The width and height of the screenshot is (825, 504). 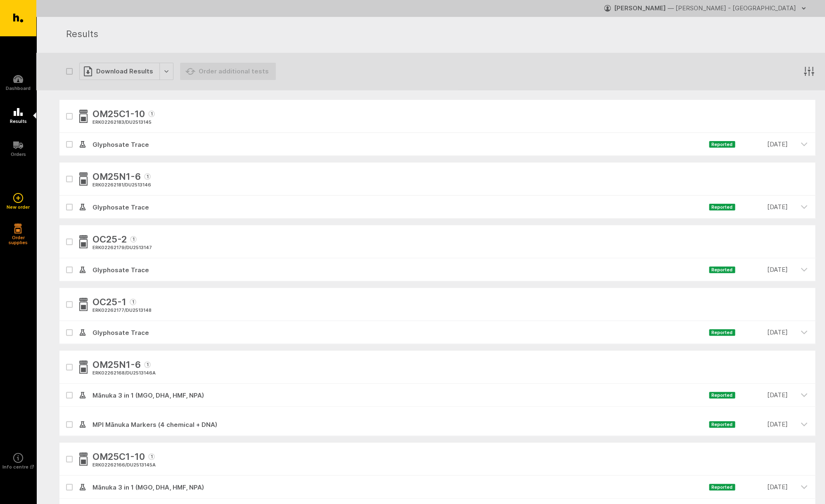 I want to click on div: ERK02262166 / DU2513145A, so click(x=123, y=466).